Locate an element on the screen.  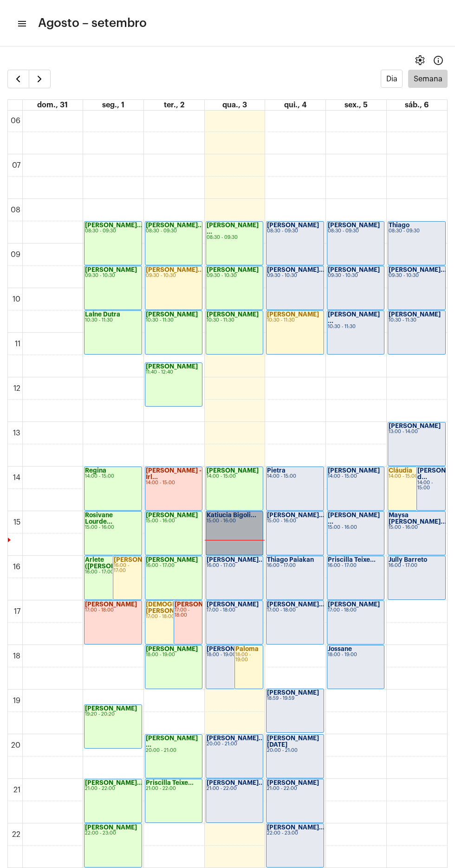
div: 22:00 - 23:00 is located at coordinates (113, 833).